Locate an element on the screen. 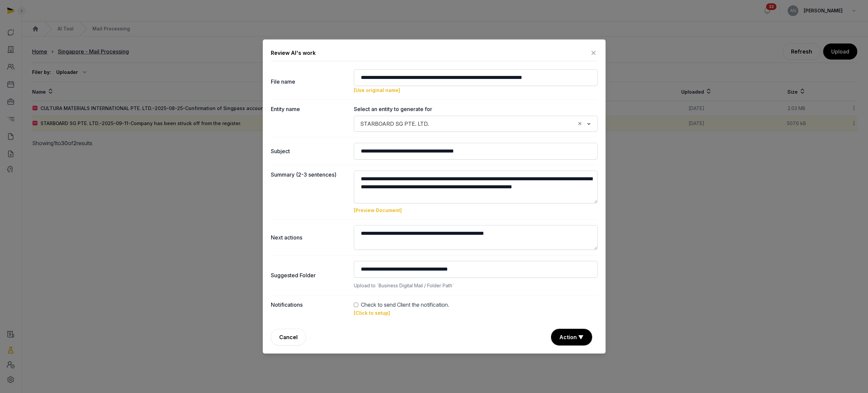 The height and width of the screenshot is (393, 868). span: STARBOARD SG PTE. LTD. is located at coordinates (394, 124).